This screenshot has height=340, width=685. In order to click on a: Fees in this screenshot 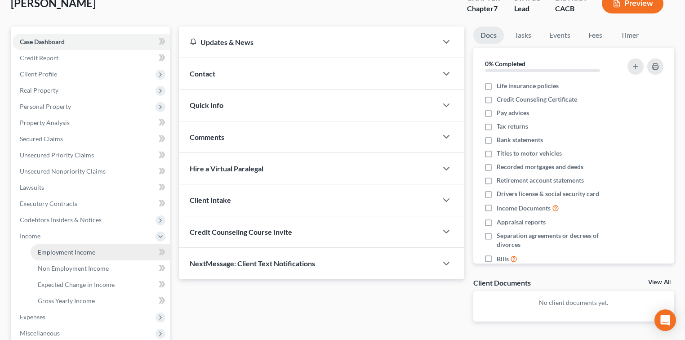, I will do `click(596, 35)`.